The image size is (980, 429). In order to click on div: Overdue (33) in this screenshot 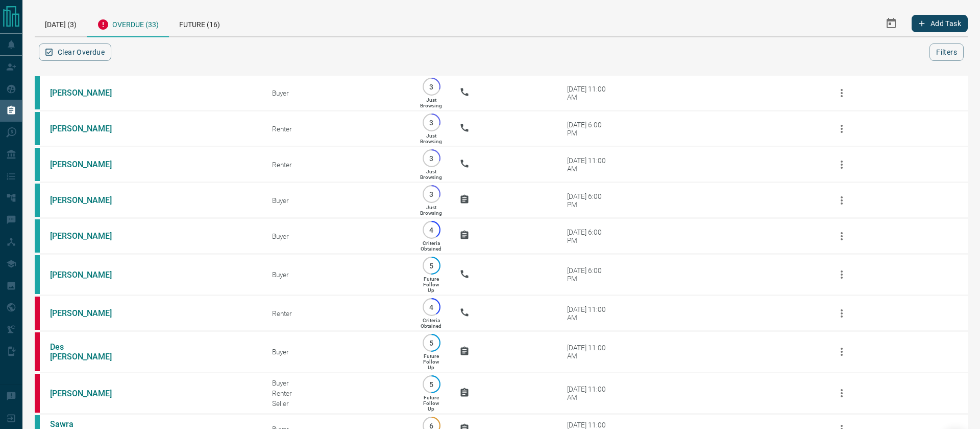, I will do `click(128, 23)`.